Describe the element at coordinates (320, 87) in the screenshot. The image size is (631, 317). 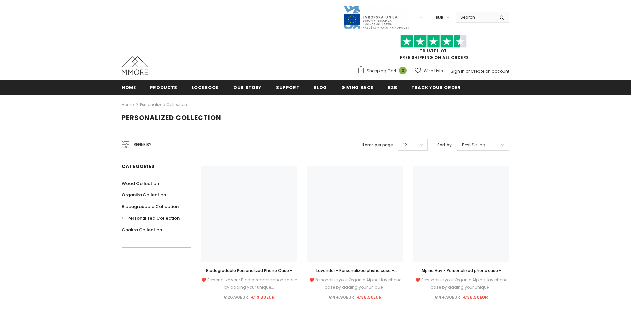
I see `a: Blog` at that location.